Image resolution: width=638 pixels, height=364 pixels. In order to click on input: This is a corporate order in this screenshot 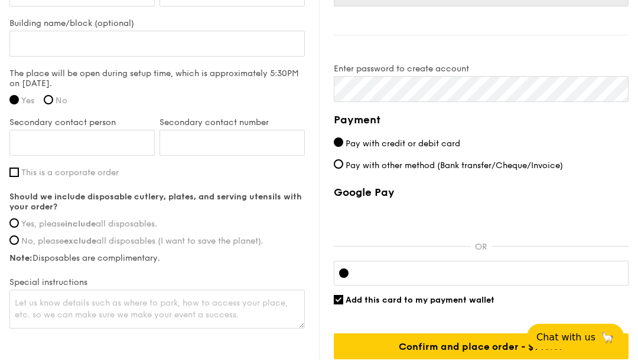, I will do `click(14, 173)`.